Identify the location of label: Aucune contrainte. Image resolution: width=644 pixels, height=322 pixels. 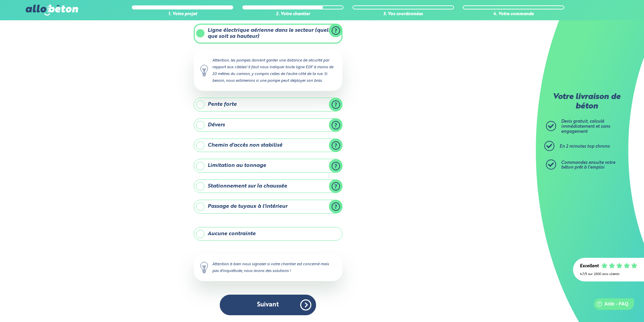
(268, 234).